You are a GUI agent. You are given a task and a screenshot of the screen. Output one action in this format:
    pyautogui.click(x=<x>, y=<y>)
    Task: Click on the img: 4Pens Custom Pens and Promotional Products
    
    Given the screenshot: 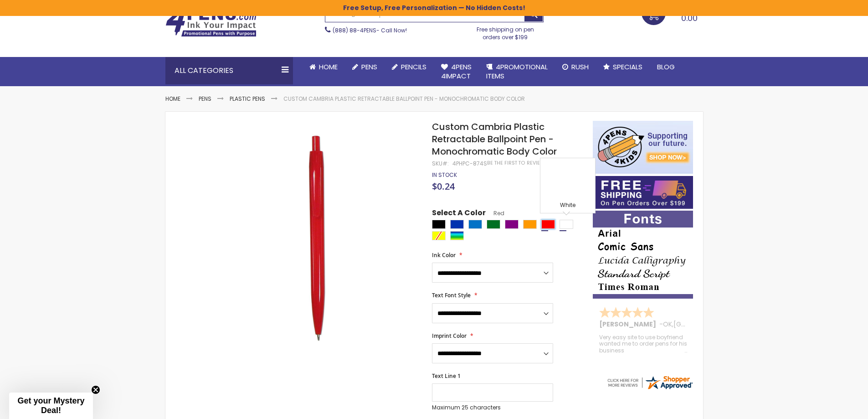 What is the action you would take?
    pyautogui.click(x=211, y=22)
    